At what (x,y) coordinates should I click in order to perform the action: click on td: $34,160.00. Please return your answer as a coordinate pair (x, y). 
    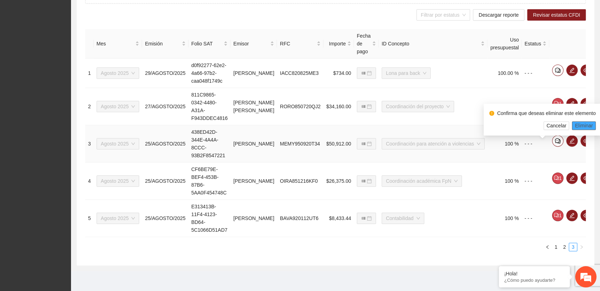
    Looking at the image, I should click on (339, 106).